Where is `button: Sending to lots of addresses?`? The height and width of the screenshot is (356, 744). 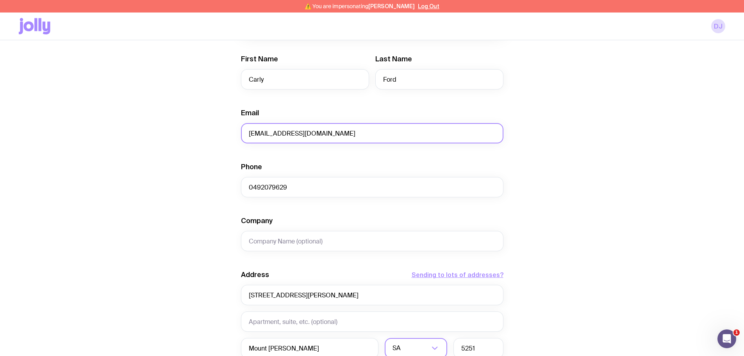
button: Sending to lots of addresses? is located at coordinates (458, 275).